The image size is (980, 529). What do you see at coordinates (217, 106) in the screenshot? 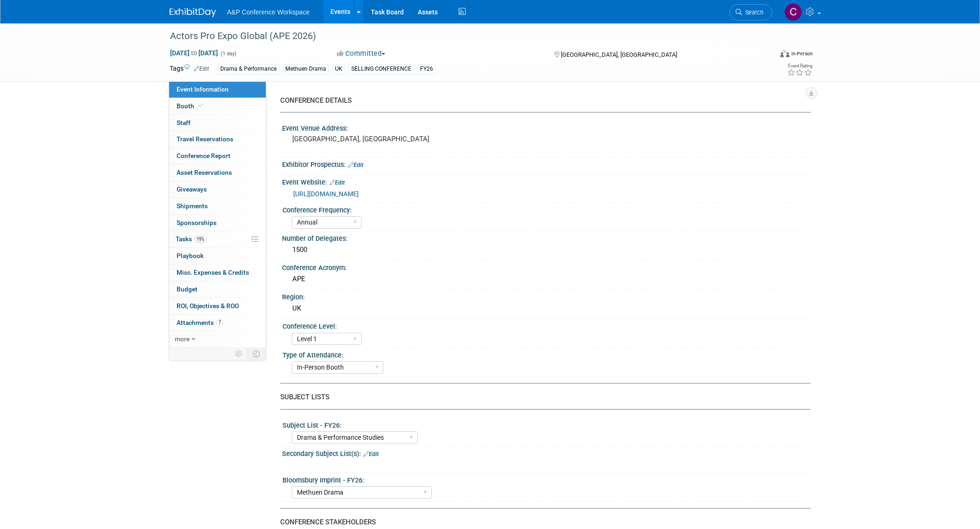
I see `a: Booth` at bounding box center [217, 106].